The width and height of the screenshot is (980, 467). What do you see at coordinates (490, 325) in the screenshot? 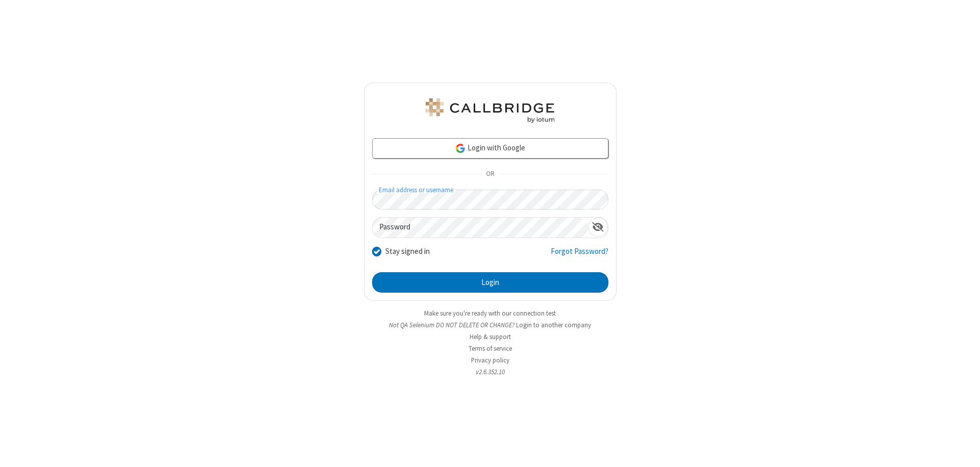
I see `li: Not QA Selenium DO NOT DELETE OR CHANGE?` at bounding box center [490, 325].